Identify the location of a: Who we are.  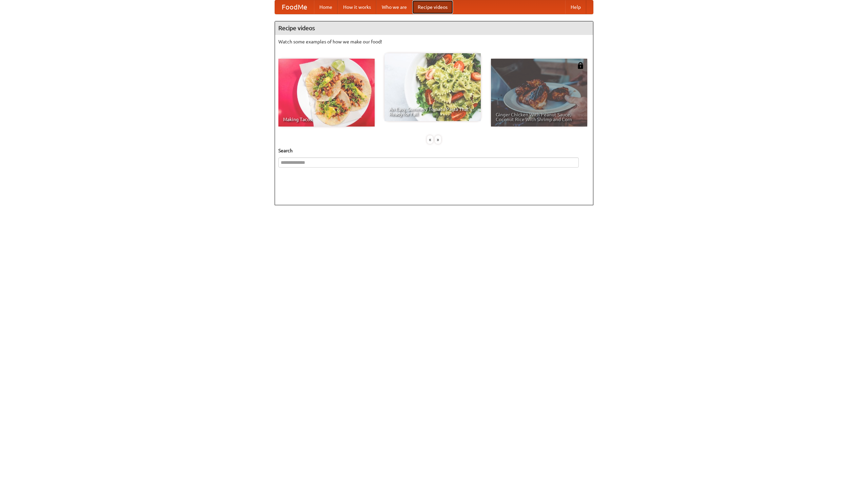
(394, 7).